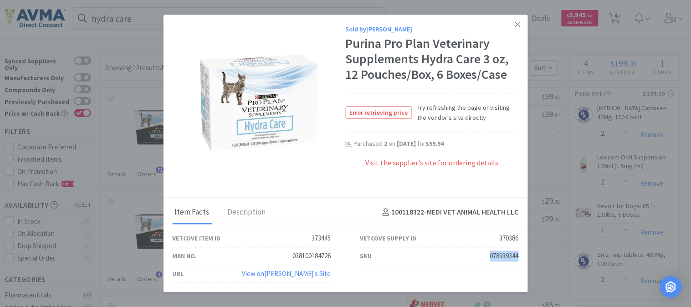  Describe the element at coordinates (366, 256) in the screenshot. I see `div: SKU` at that location.